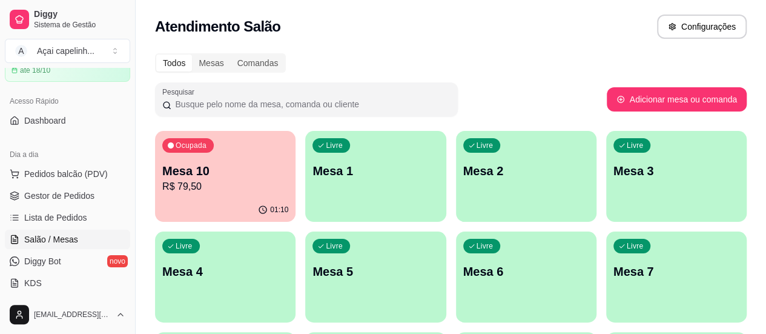 The image size is (766, 334). What do you see at coordinates (225, 277) in the screenshot?
I see `button: LivreMesa 4` at bounding box center [225, 277].